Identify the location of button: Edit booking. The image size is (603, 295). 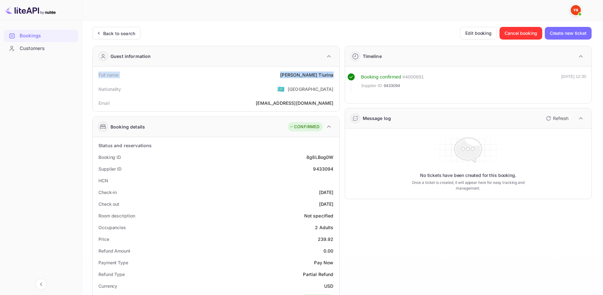
(478, 33).